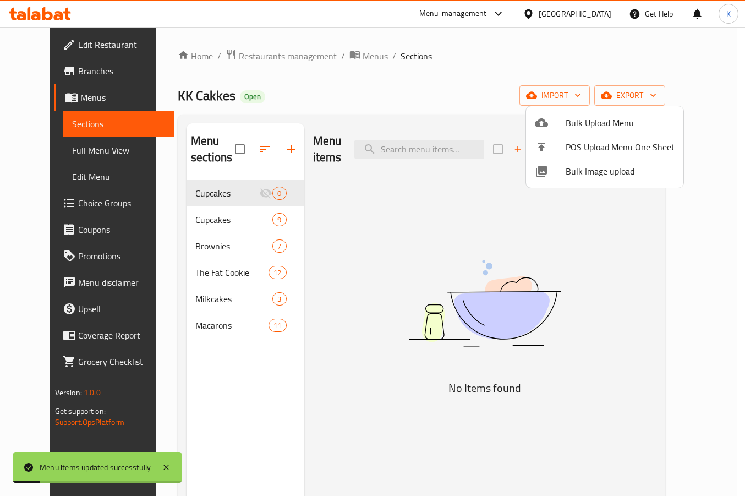  I want to click on span: Bulk Image upload, so click(620, 171).